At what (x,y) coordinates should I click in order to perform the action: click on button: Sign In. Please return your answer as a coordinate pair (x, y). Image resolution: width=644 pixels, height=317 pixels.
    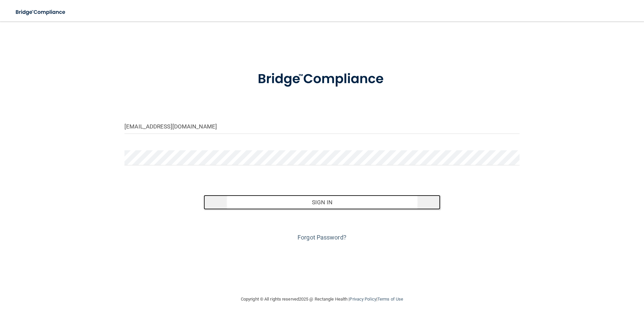
    Looking at the image, I should click on (322, 202).